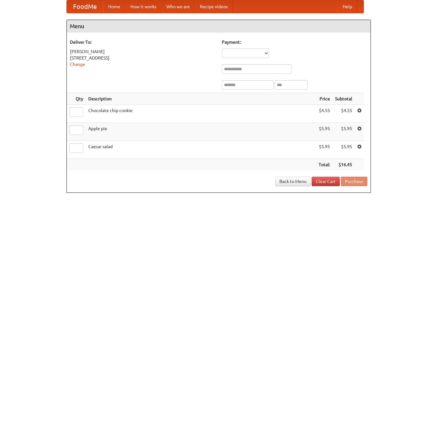 This screenshot has width=430, height=448. What do you see at coordinates (344, 99) in the screenshot?
I see `th: Subtotal` at bounding box center [344, 99].